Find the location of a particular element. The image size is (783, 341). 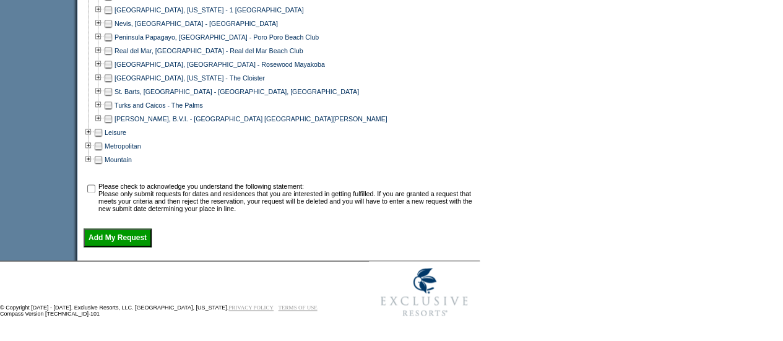

a: Turks and Caicos - The Palms is located at coordinates (158, 105).